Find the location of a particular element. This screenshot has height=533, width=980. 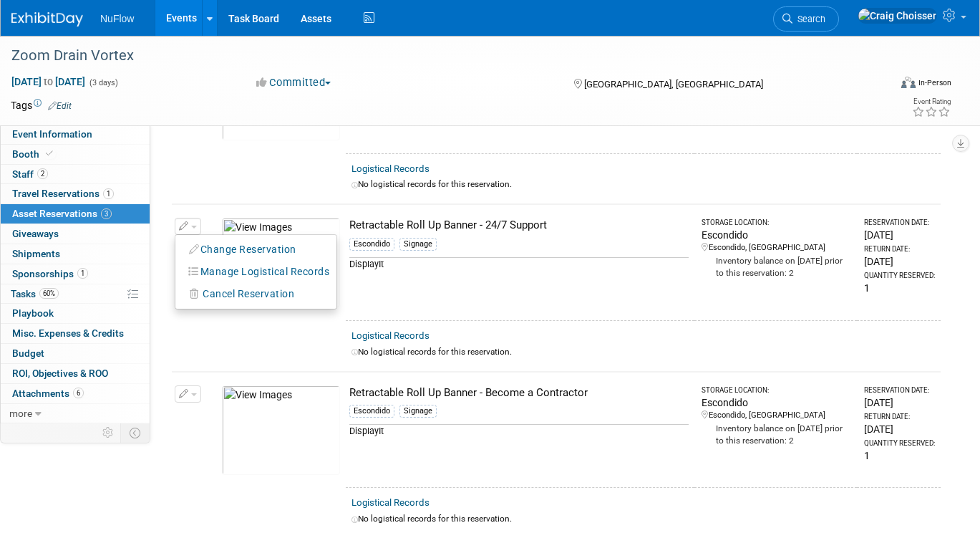

div: Zoom Drain Vortex is located at coordinates (439, 56).